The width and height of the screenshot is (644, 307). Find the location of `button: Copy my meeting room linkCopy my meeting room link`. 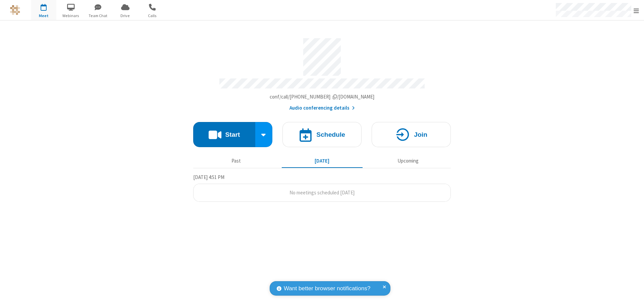

button: Copy my meeting room linkCopy my meeting room link is located at coordinates (322, 97).